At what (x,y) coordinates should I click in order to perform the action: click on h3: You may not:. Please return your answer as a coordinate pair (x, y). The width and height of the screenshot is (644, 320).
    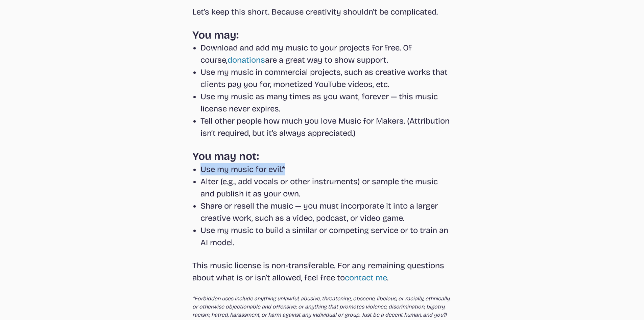
    Looking at the image, I should click on (322, 156).